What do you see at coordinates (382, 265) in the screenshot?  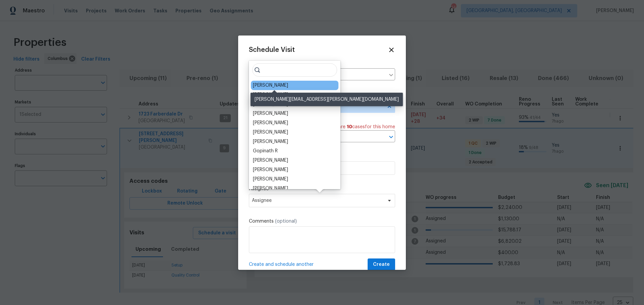 I see `button: Create` at bounding box center [382, 265].